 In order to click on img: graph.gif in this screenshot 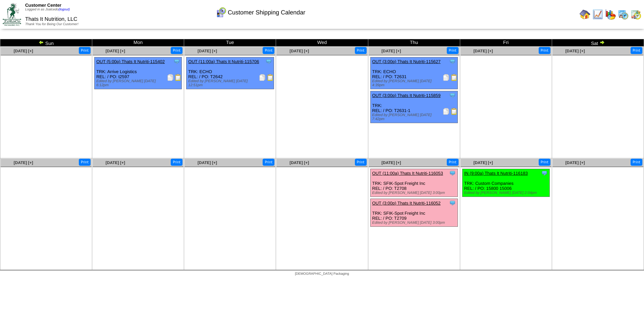, I will do `click(610, 14)`.